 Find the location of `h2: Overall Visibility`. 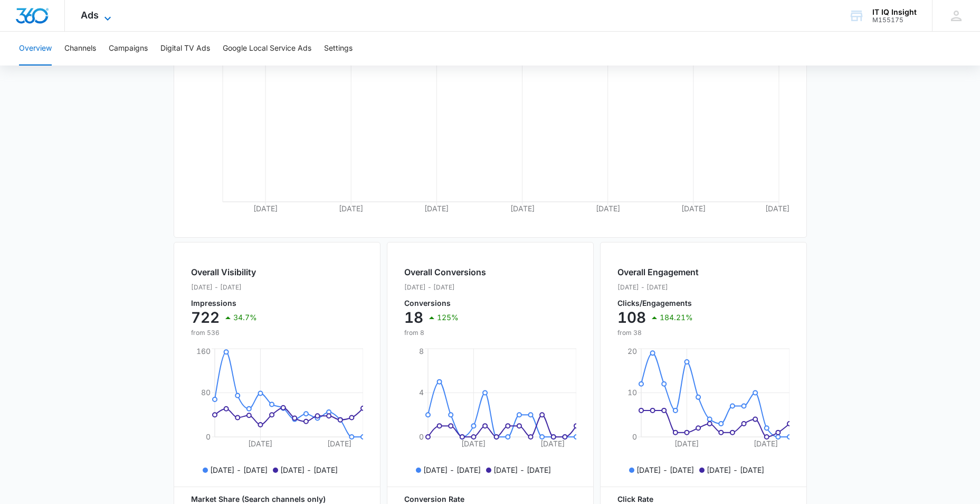

h2: Overall Visibility is located at coordinates (224, 272).